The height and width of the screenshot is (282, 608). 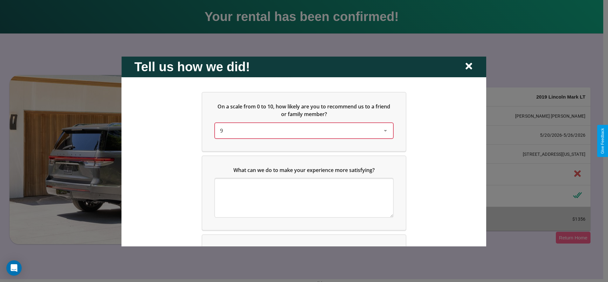 I want to click on span: What can we do to make your experience more satisfying?, so click(x=304, y=170).